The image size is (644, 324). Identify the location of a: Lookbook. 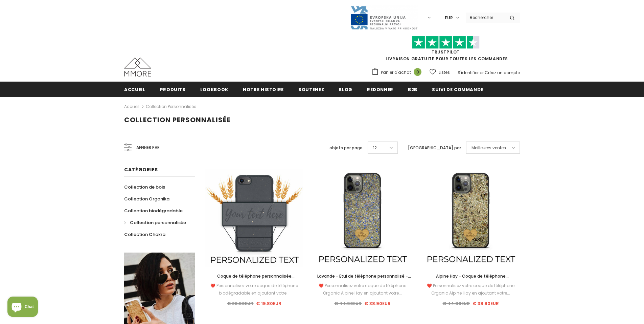
(214, 89).